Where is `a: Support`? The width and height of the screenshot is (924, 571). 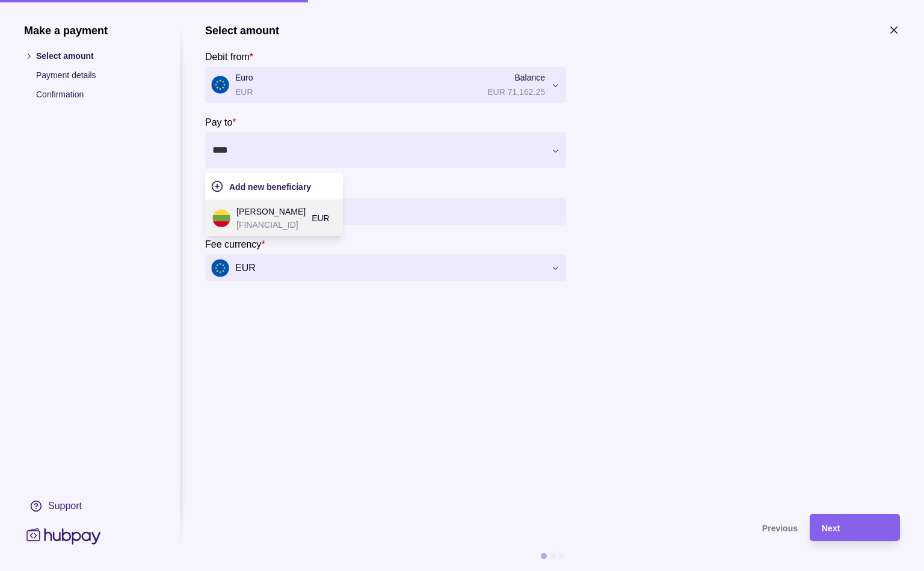 a: Support is located at coordinates (90, 506).